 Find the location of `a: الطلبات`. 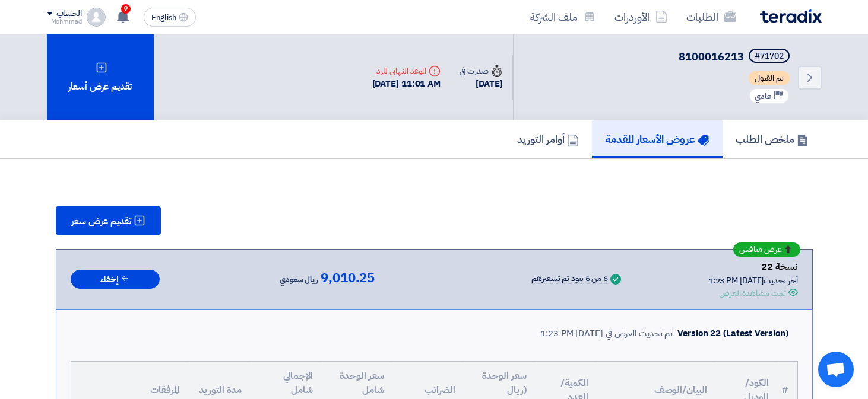

a: الطلبات is located at coordinates (711, 17).